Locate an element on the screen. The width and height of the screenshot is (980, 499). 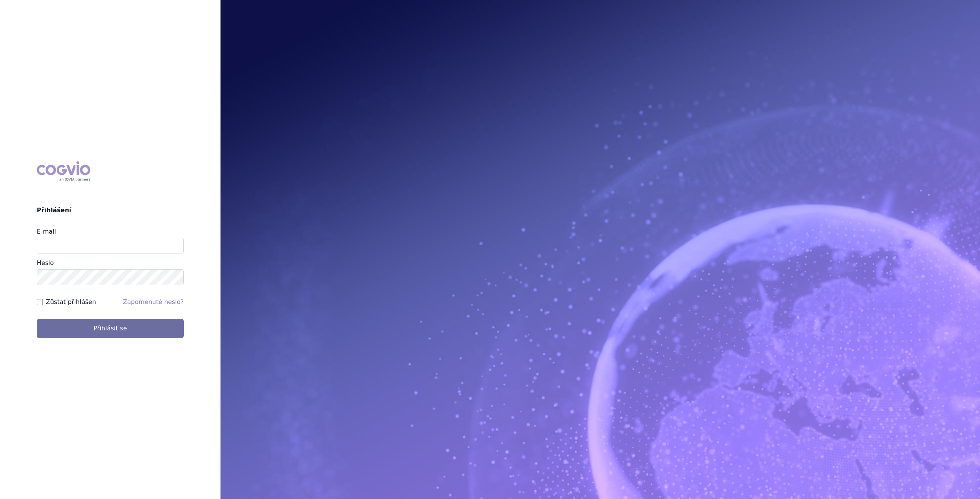
label: Heslo is located at coordinates (45, 263).